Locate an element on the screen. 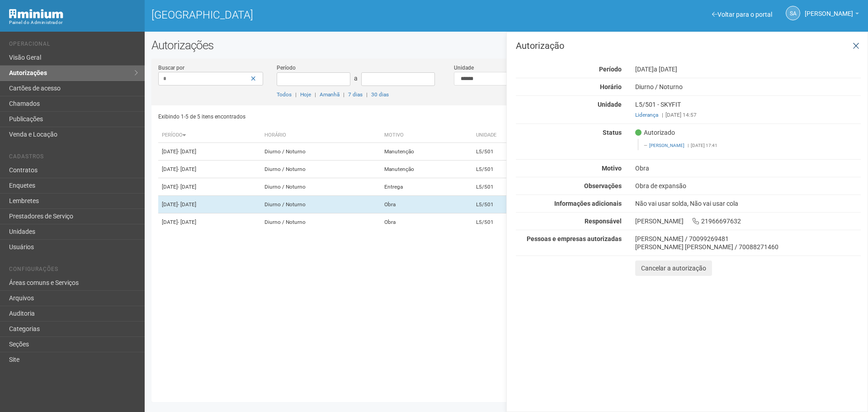 This screenshot has height=412, width=868. h3: Autorização is located at coordinates (688, 46).